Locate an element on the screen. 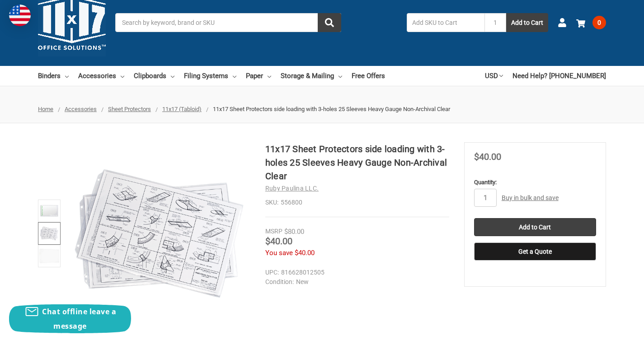 This screenshot has height=340, width=644. button: Chat offline leave a message is located at coordinates (70, 319).